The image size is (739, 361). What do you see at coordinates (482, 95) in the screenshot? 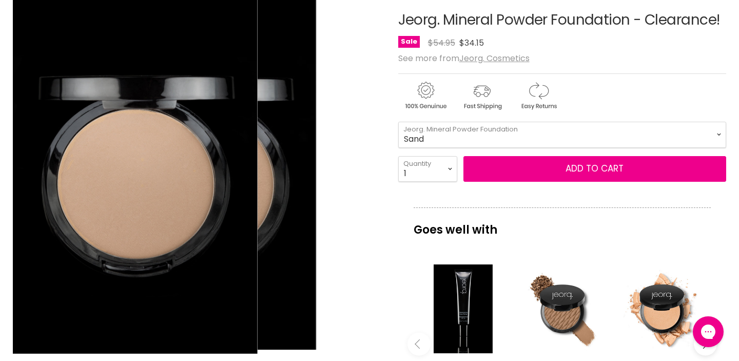
I see `img: shipping.gif` at bounding box center [482, 95].